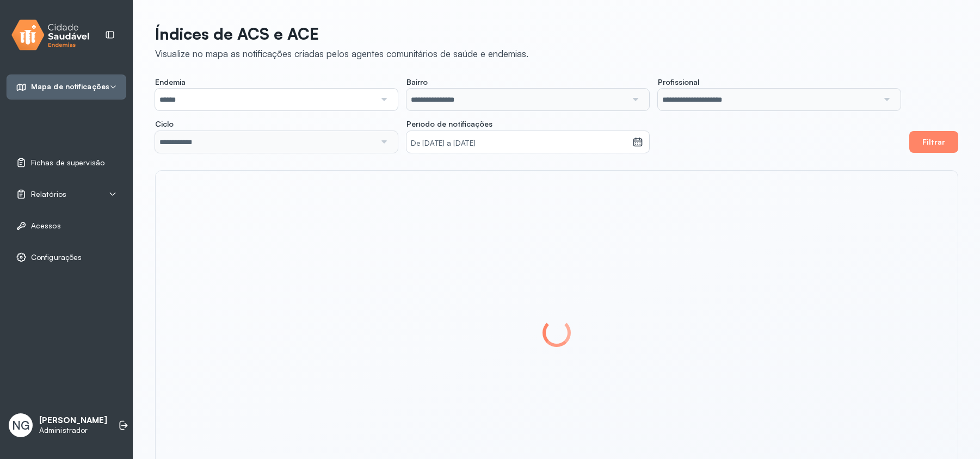  I want to click on span: Relatórios, so click(49, 194).